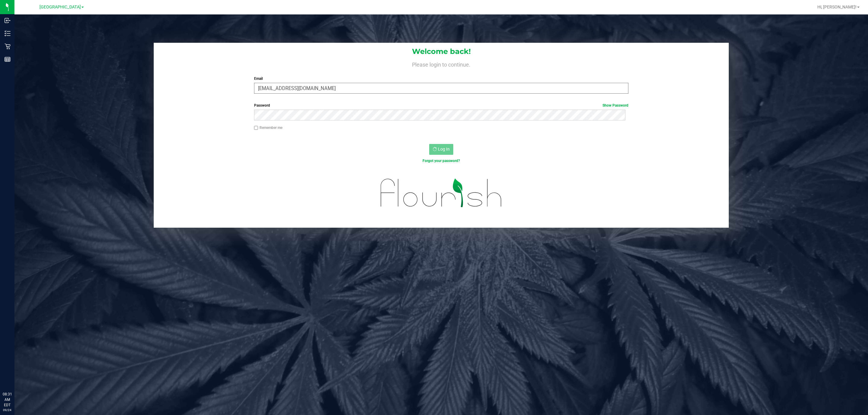  Describe the element at coordinates (442, 64) in the screenshot. I see `h4: Please login to continue.` at that location.